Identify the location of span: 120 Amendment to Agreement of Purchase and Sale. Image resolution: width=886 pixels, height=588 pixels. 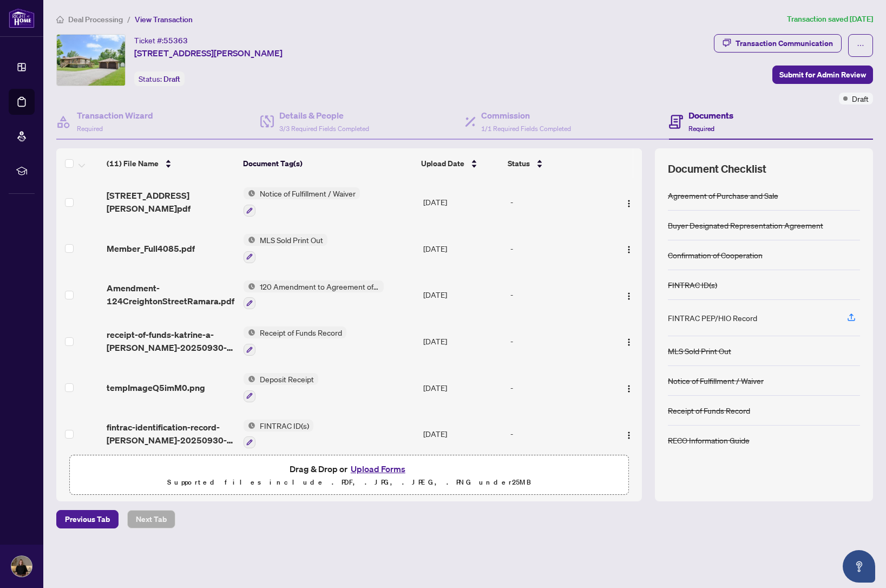
(319, 287).